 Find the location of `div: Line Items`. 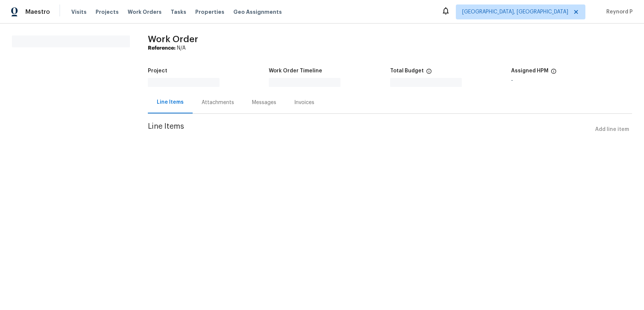

div: Line Items is located at coordinates (170, 102).